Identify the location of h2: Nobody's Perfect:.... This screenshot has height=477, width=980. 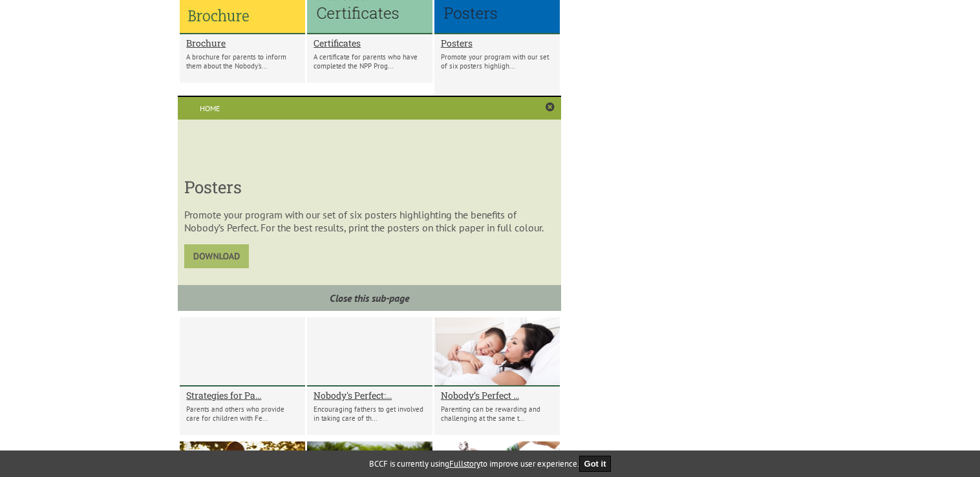
(370, 395).